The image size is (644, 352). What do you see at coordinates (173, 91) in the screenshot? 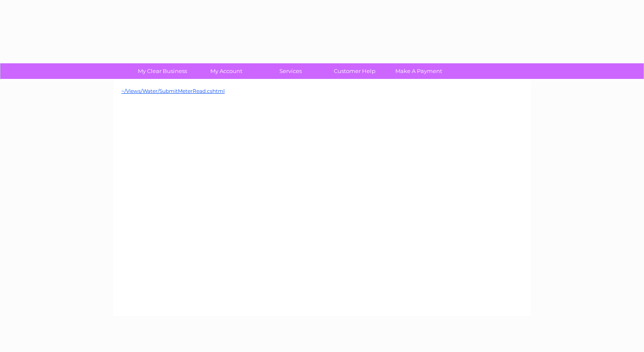
I see `a: ~/Views/Water/SubmitMeterRead.cshtml` at bounding box center [173, 91].